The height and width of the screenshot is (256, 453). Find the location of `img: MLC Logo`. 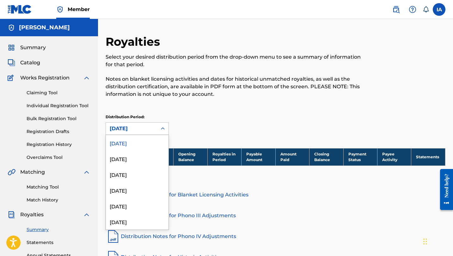

img: MLC Logo is located at coordinates (20, 9).